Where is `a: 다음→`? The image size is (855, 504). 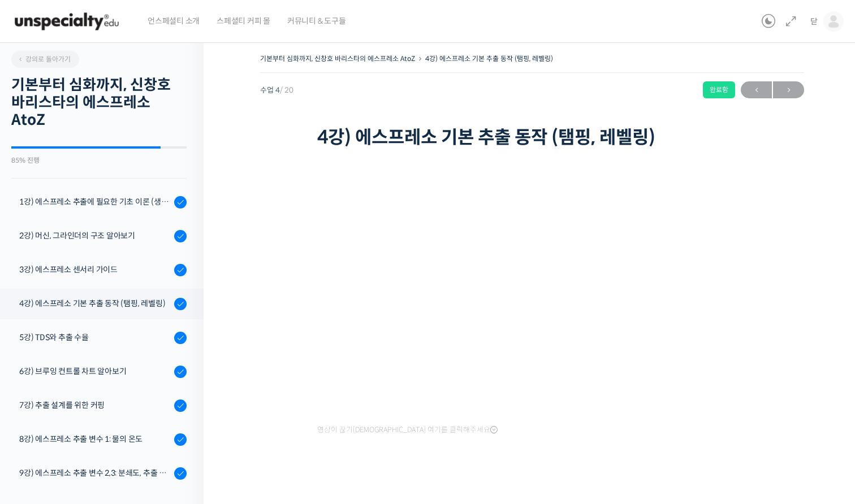
a: 다음→ is located at coordinates (788, 90).